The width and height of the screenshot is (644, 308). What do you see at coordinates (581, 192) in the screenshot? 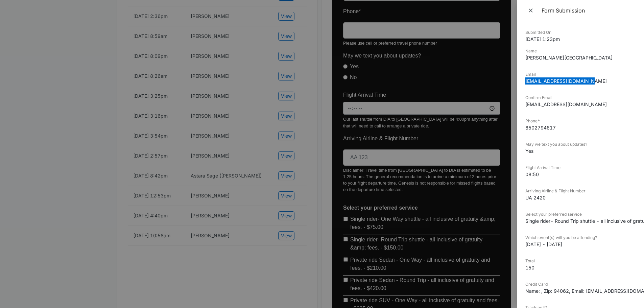
I see `dt: Arriving Airline & Flight Number` at bounding box center [581, 192].